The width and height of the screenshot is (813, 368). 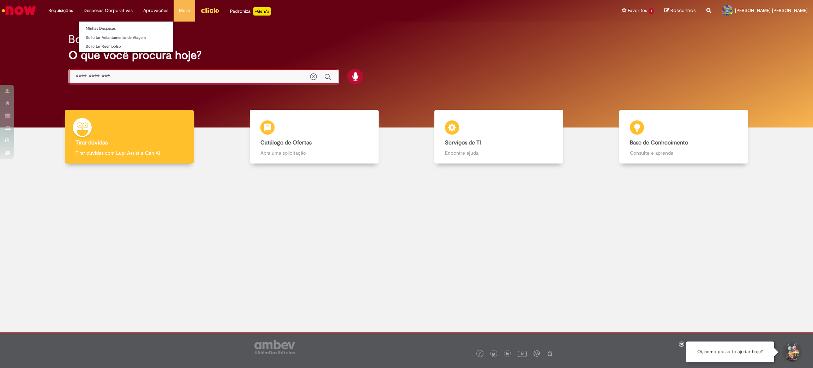 What do you see at coordinates (659, 143) in the screenshot?
I see `b: Base de Conhecimento` at bounding box center [659, 143].